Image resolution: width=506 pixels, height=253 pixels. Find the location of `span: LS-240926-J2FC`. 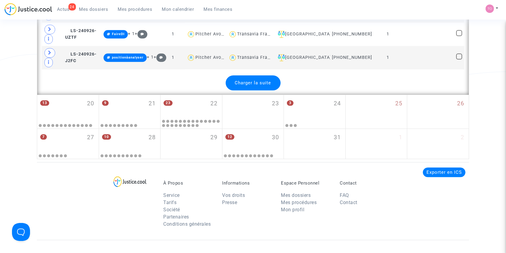

span: LS-240926-J2FC is located at coordinates (81, 57).